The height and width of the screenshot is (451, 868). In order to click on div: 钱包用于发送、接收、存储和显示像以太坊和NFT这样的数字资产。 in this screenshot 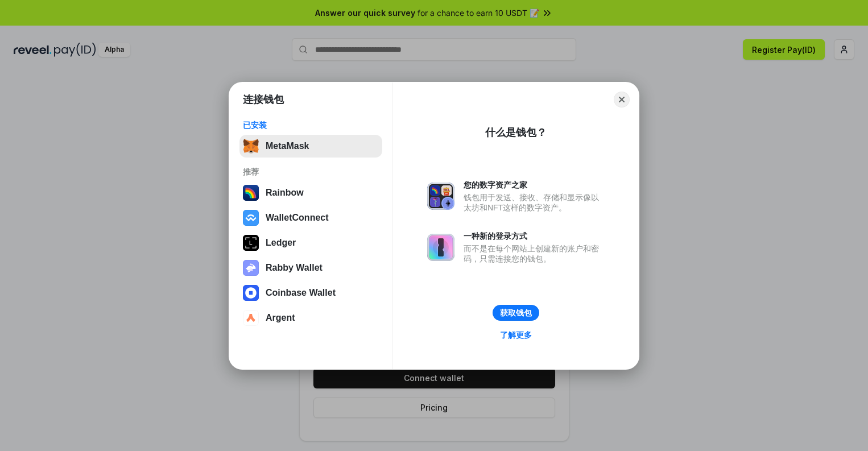, I will do `click(534, 202)`.